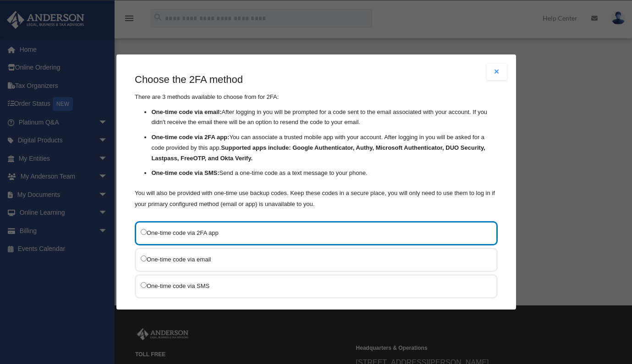 This screenshot has width=632, height=364. I want to click on input: One-time code via 2FA app, so click(143, 231).